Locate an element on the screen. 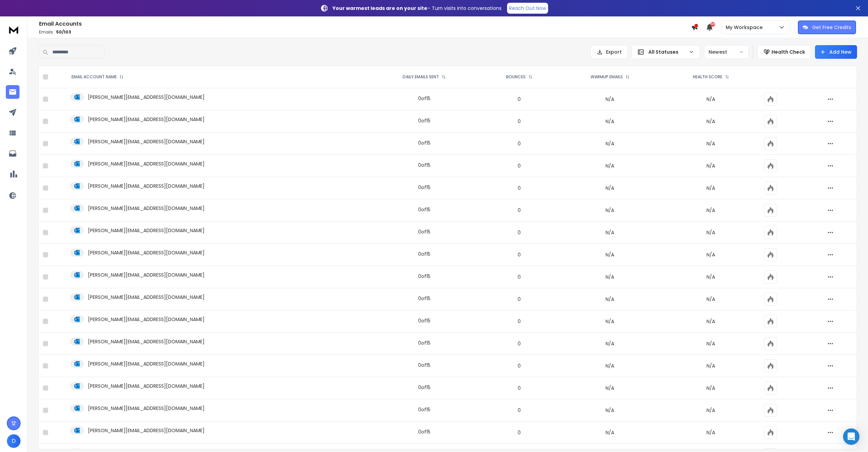 The width and height of the screenshot is (868, 452). h1: Email Accounts is located at coordinates (365, 24).